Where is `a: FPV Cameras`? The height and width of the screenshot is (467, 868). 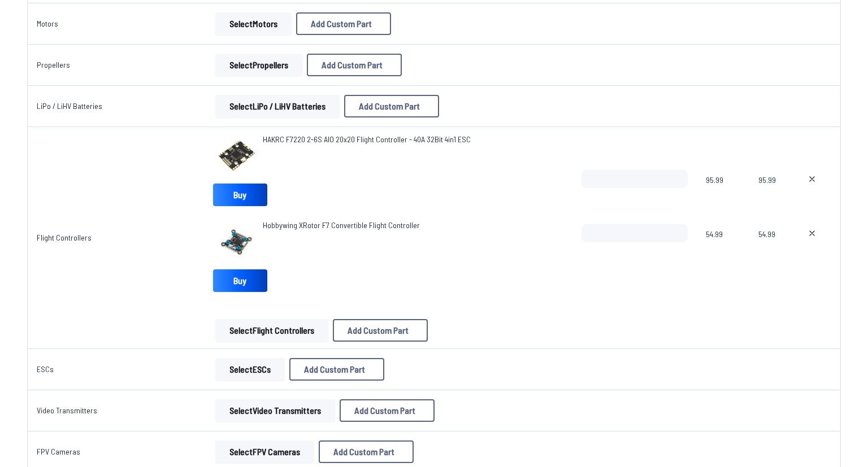
a: FPV Cameras is located at coordinates (58, 451).